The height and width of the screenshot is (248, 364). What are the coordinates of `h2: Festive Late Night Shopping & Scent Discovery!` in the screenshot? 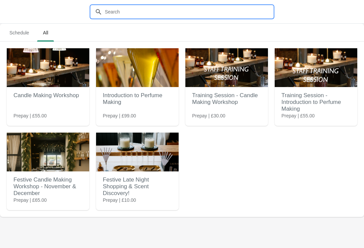 It's located at (137, 186).